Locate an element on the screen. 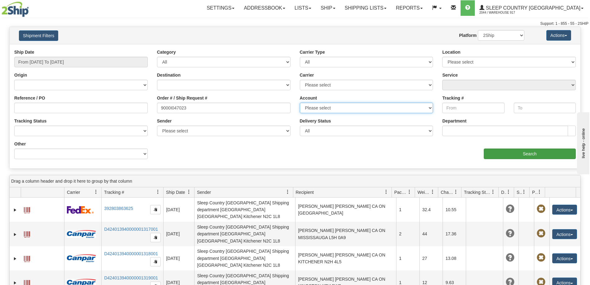 The image size is (590, 285). a: Carrier filter column settings is located at coordinates (96, 192).